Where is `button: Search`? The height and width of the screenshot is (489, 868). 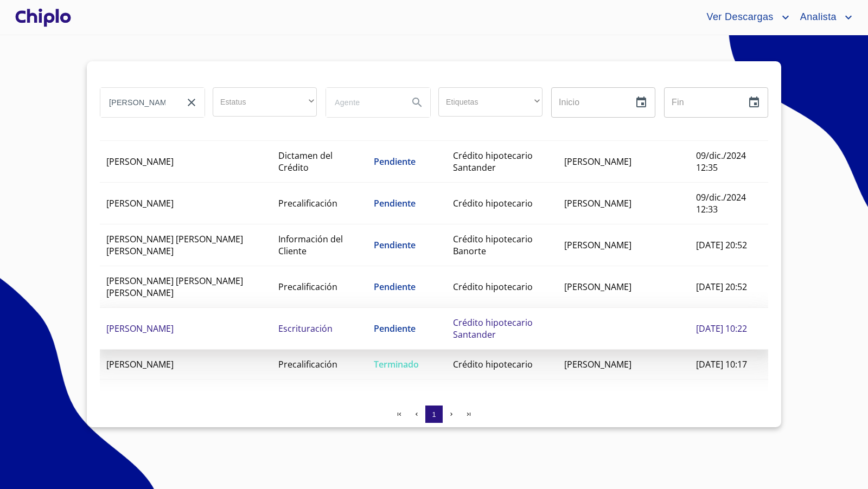
button: Search is located at coordinates (417, 103).